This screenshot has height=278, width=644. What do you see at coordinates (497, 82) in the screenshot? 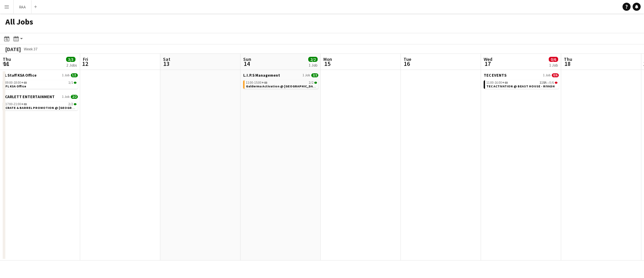
I see `span: 11:00-16:00` at bounding box center [497, 82].